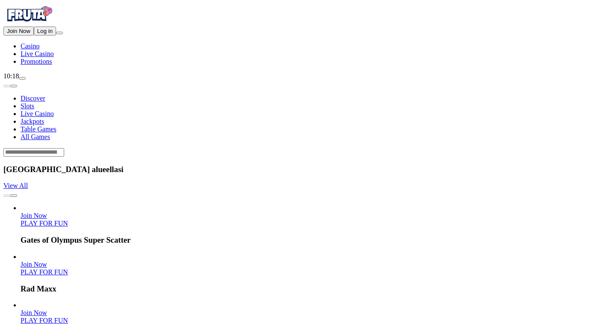 The height and width of the screenshot is (333, 614). I want to click on a: Live Casino, so click(37, 113).